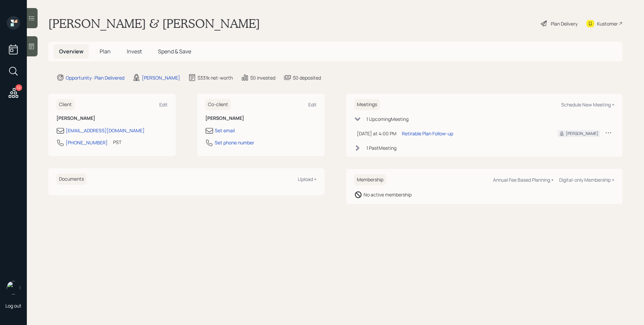 The height and width of the screenshot is (325, 644). Describe the element at coordinates (218, 104) in the screenshot. I see `h6: Co-client` at that location.